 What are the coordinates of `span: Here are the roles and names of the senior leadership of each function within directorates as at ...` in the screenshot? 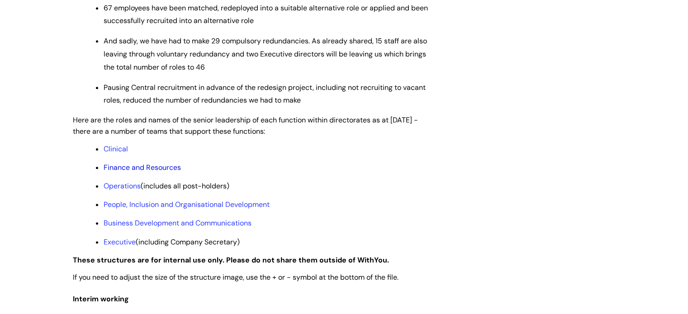 It's located at (245, 126).